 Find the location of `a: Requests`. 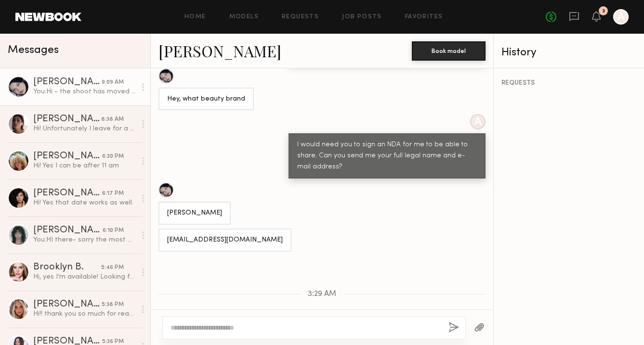

a: Requests is located at coordinates (300, 17).